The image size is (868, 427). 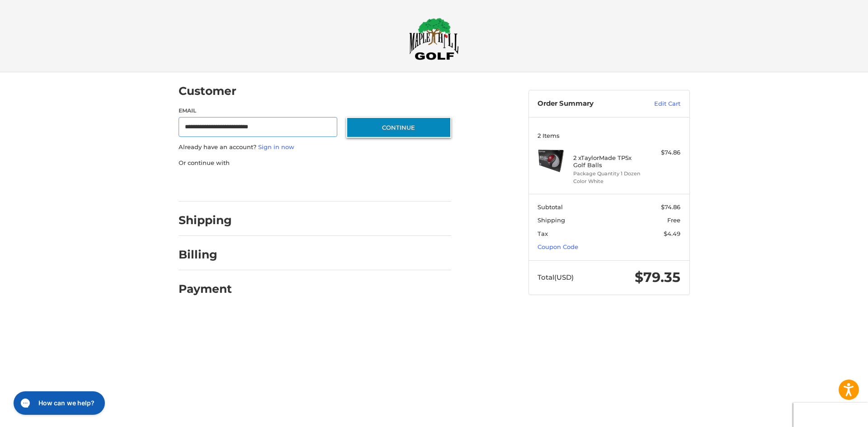 I want to click on span: $79.35, so click(x=657, y=277).